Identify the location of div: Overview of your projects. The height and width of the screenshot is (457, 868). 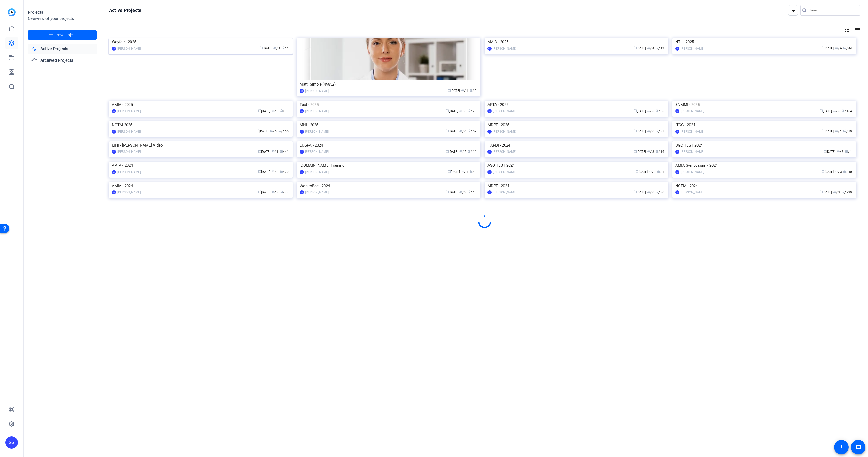
(63, 19).